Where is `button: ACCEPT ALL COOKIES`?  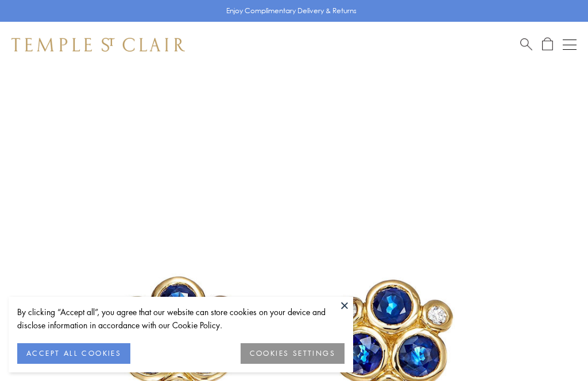
button: ACCEPT ALL COOKIES is located at coordinates (73, 354).